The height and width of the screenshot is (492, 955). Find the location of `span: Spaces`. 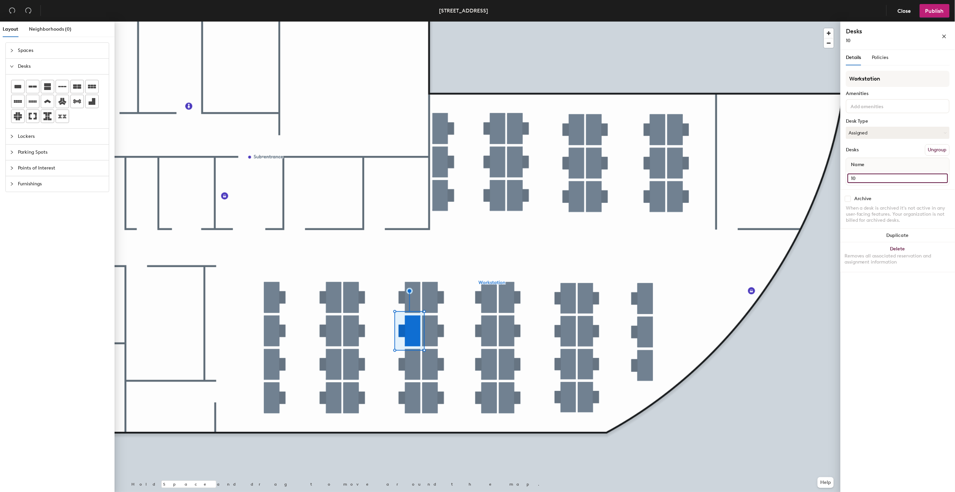

span: Spaces is located at coordinates (61, 51).